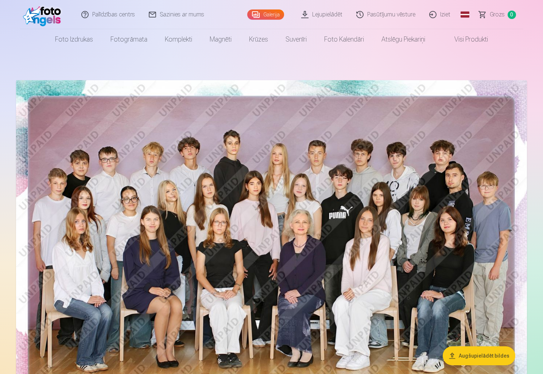 The width and height of the screenshot is (543, 374). Describe the element at coordinates (221, 39) in the screenshot. I see `a: Magnēti` at that location.